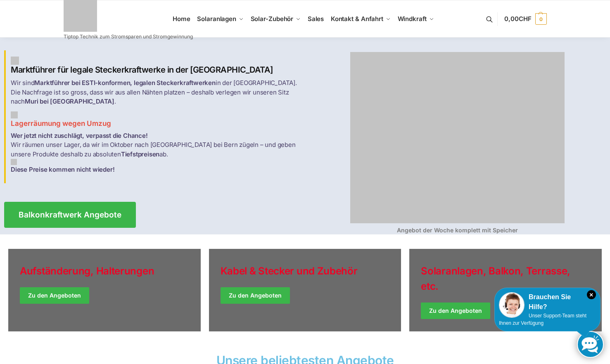  What do you see at coordinates (14, 115) in the screenshot?
I see `img: Home 2` at bounding box center [14, 115].